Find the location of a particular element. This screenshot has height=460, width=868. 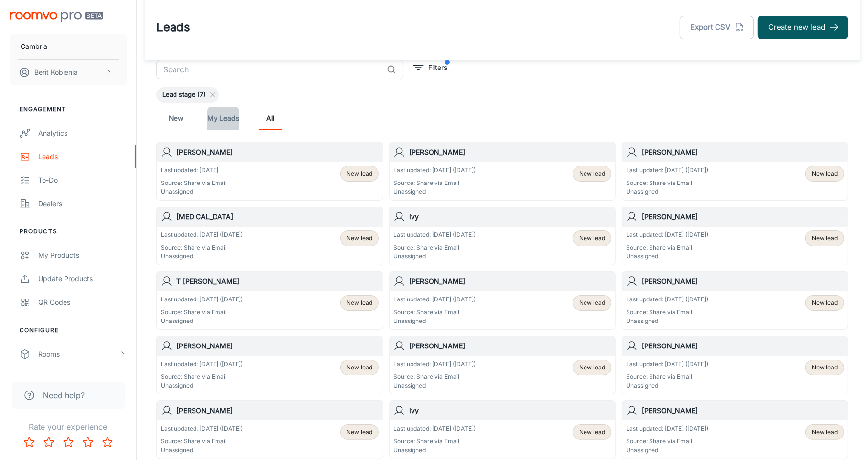

div: Analytics is located at coordinates (82, 133).